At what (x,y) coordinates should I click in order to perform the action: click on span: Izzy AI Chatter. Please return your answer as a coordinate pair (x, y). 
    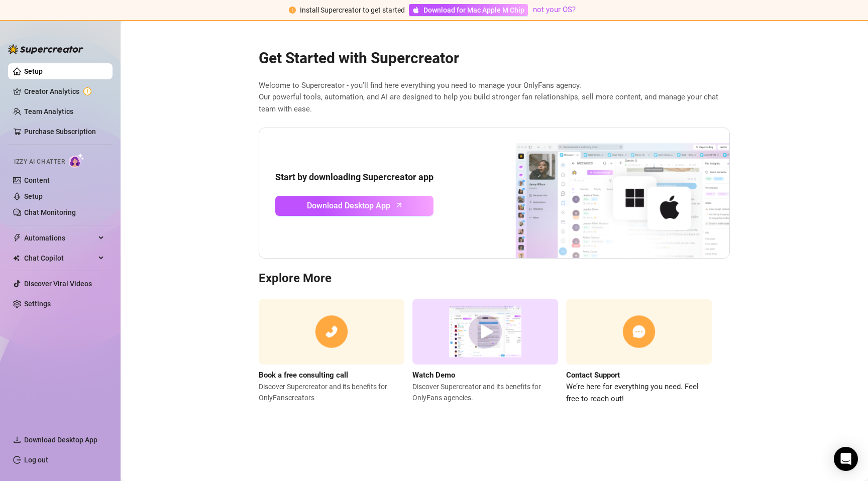
    Looking at the image, I should click on (39, 162).